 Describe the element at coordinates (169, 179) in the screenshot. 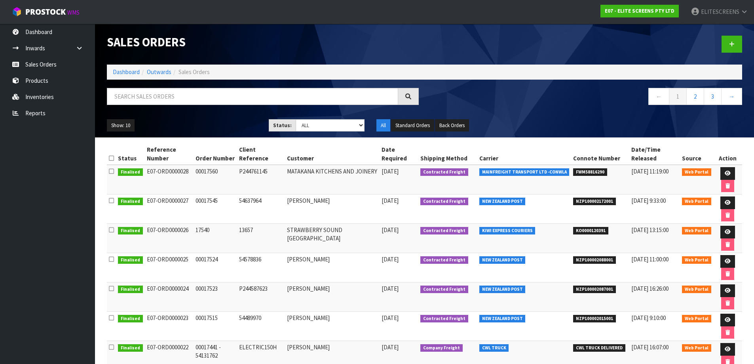

I see `td: E07-ORD0000028` at that location.